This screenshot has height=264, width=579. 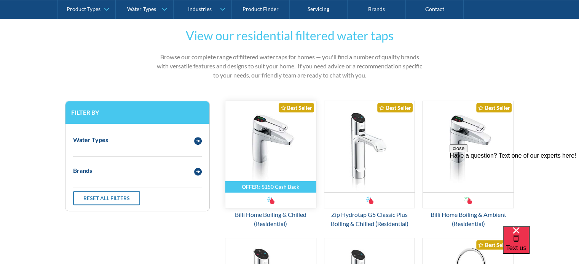 I want to click on div: Billi Home Boiling & Ambient (Residential), so click(x=468, y=220).